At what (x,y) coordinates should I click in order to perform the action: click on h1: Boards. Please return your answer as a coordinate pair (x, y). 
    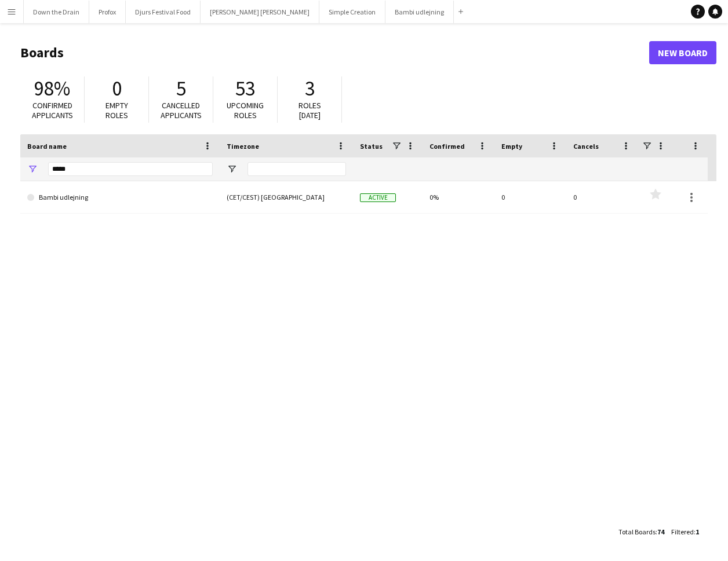
    Looking at the image, I should click on (334, 53).